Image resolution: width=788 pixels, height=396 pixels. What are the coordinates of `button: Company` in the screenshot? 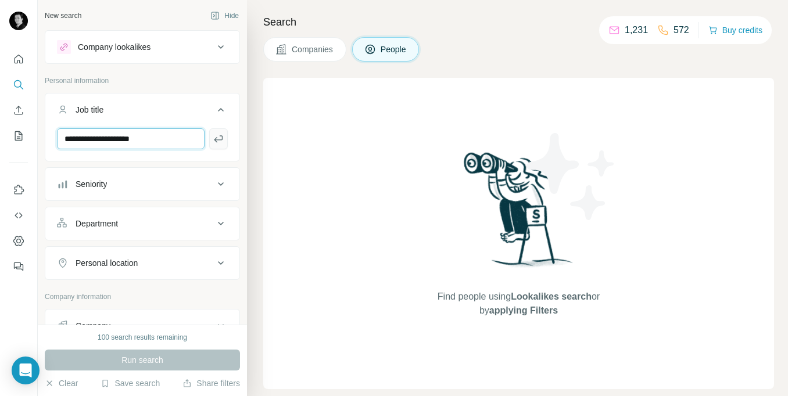 It's located at (142, 326).